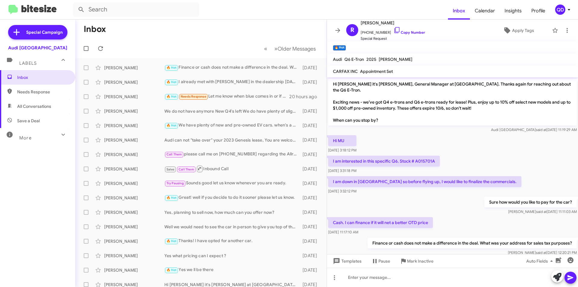 The height and width of the screenshot is (287, 578). Describe the element at coordinates (380, 261) in the screenshot. I see `button: Pause` at that location.